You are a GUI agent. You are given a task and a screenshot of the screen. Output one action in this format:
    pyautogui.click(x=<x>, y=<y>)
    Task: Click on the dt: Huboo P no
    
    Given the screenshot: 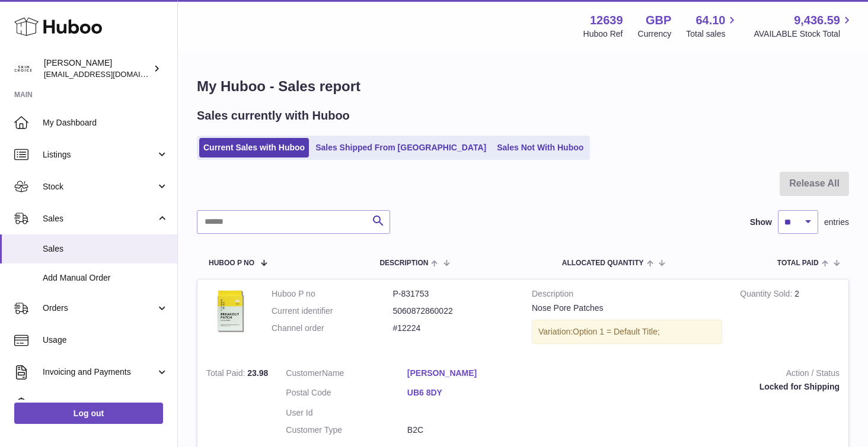 What is the action you would take?
    pyautogui.click(x=332, y=294)
    